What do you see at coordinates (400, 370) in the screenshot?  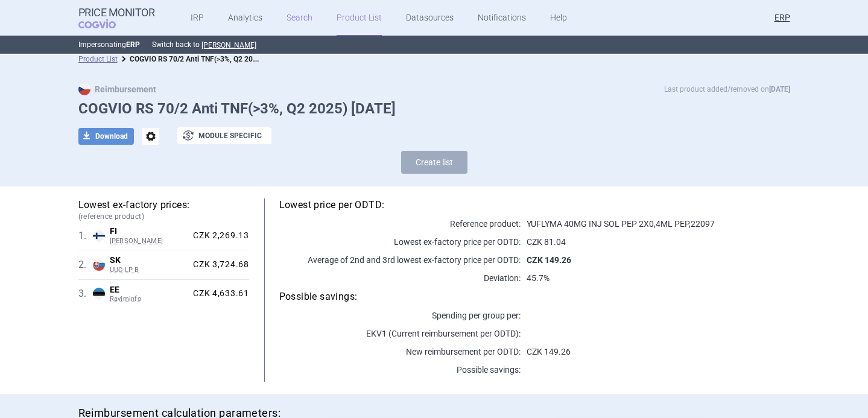 I see `p: Possible savings:` at bounding box center [400, 370].